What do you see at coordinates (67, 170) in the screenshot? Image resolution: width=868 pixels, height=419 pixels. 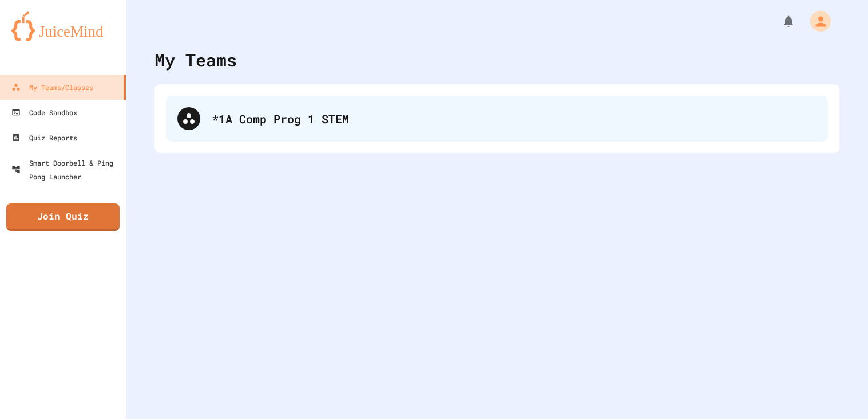 I see `div: Smart Doorbell & Ping Pong Launcher` at bounding box center [67, 170].